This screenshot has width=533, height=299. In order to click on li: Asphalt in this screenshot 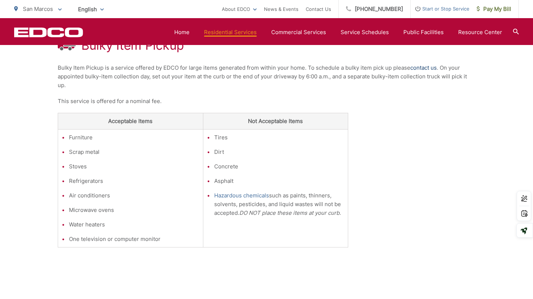, I will do `click(279, 181)`.